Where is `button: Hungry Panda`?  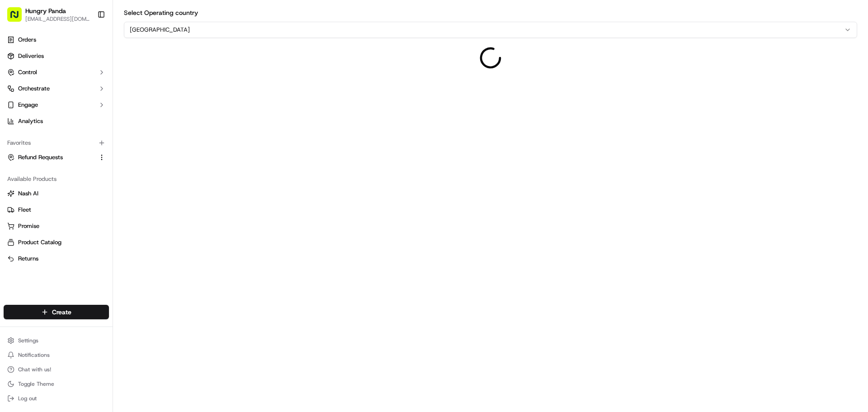 button: Hungry Panda is located at coordinates (46, 11).